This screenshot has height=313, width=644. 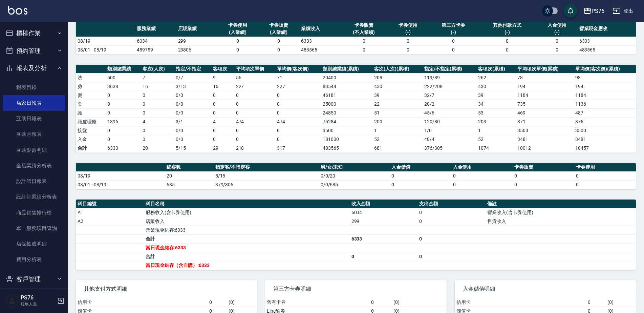 What do you see at coordinates (319, 29) in the screenshot?
I see `th: 業績收入` at bounding box center [319, 29].